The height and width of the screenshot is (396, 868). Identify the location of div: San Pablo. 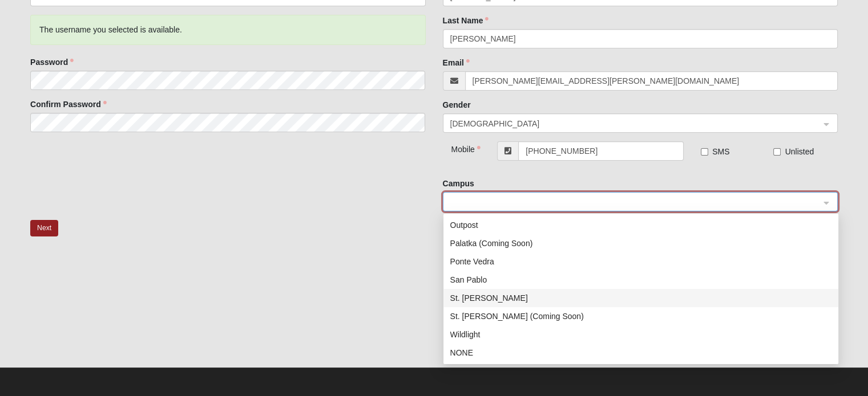
(641, 280).